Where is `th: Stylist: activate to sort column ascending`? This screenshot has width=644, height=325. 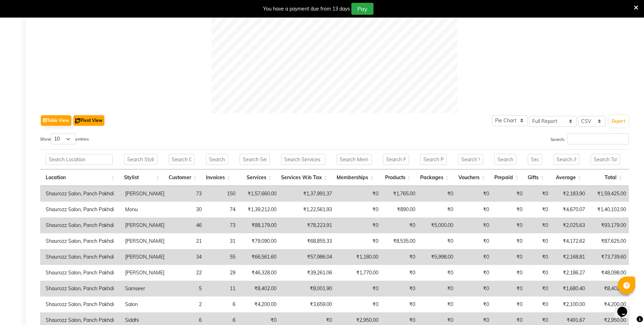 th: Stylist: activate to sort column ascending is located at coordinates (141, 177).